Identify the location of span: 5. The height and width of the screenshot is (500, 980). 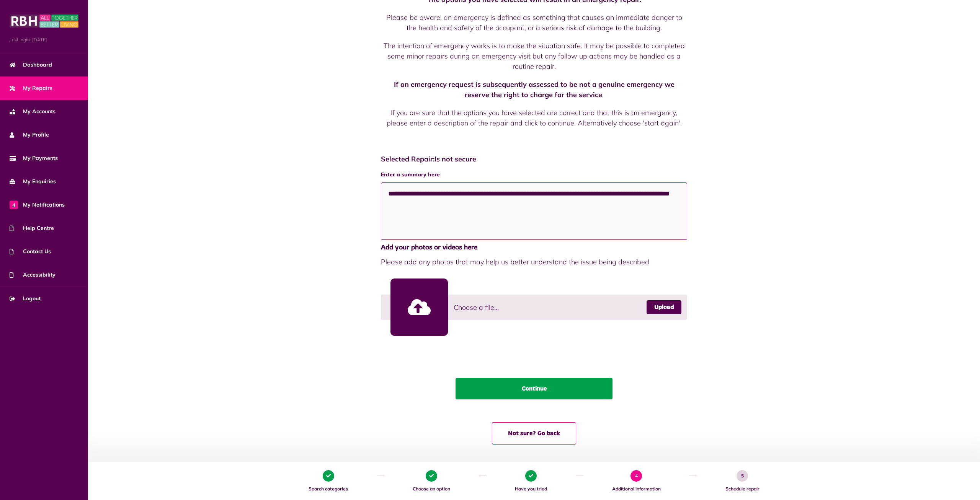
(742, 476).